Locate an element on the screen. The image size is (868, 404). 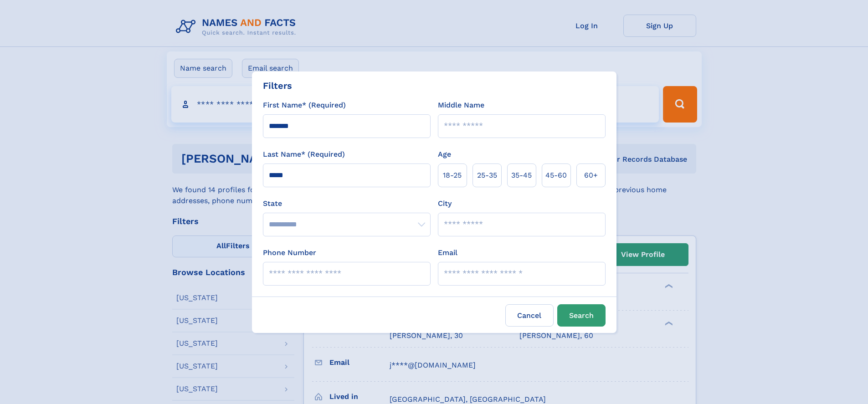
div: Filters is located at coordinates (278, 86).